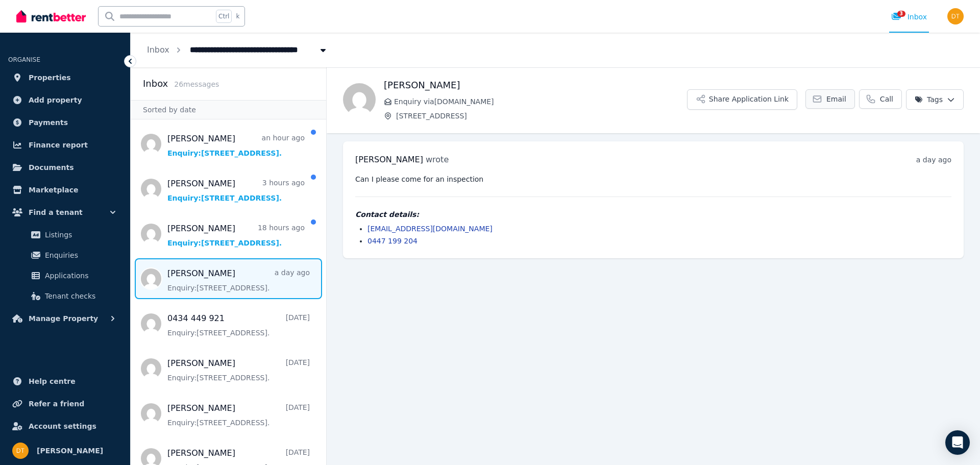 The image size is (980, 465). I want to click on div: Sorted by date, so click(228, 110).